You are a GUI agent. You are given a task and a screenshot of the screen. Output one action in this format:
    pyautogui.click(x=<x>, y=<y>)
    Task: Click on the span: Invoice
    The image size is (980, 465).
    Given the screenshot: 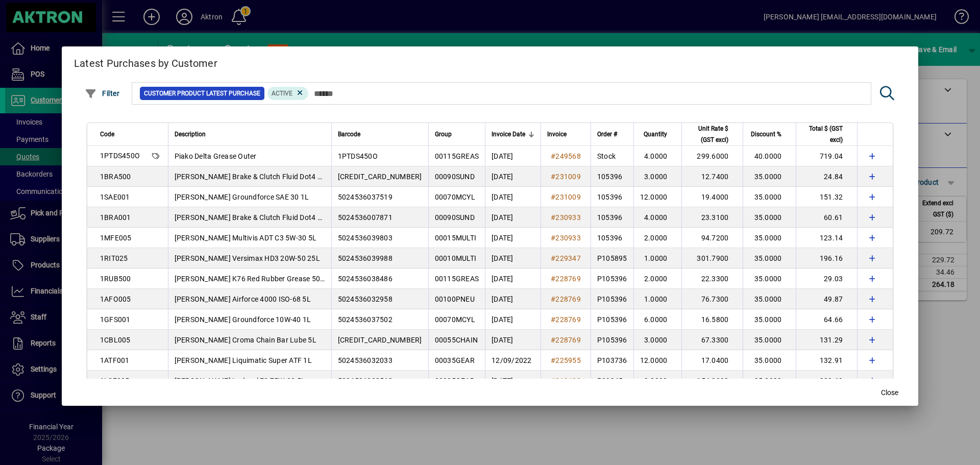 What is the action you would take?
    pyautogui.click(x=557, y=134)
    